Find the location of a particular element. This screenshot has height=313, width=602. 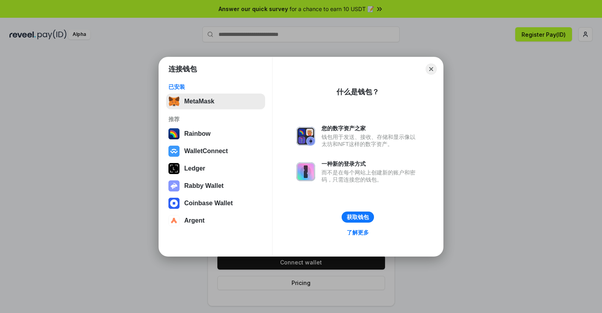

div: 已安装 is located at coordinates (215, 87).